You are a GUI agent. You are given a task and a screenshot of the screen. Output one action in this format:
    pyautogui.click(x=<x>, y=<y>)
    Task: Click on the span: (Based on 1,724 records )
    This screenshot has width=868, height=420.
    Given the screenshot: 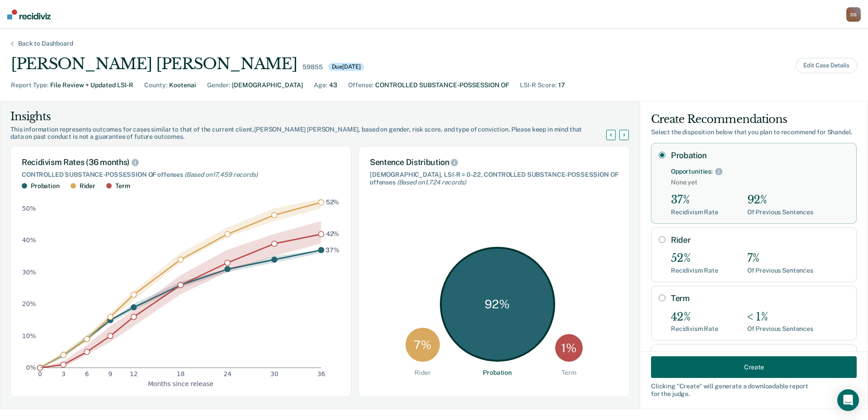 What is the action you would take?
    pyautogui.click(x=432, y=182)
    